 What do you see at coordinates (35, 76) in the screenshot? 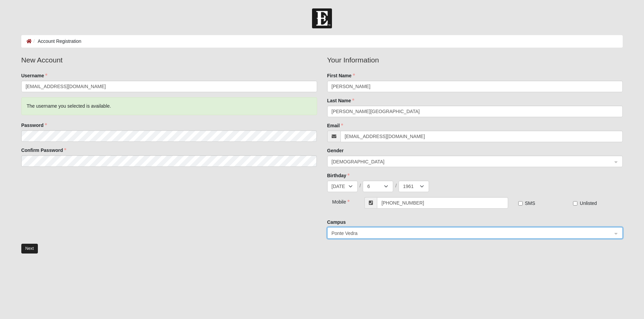
I see `label: Username` at bounding box center [35, 76].